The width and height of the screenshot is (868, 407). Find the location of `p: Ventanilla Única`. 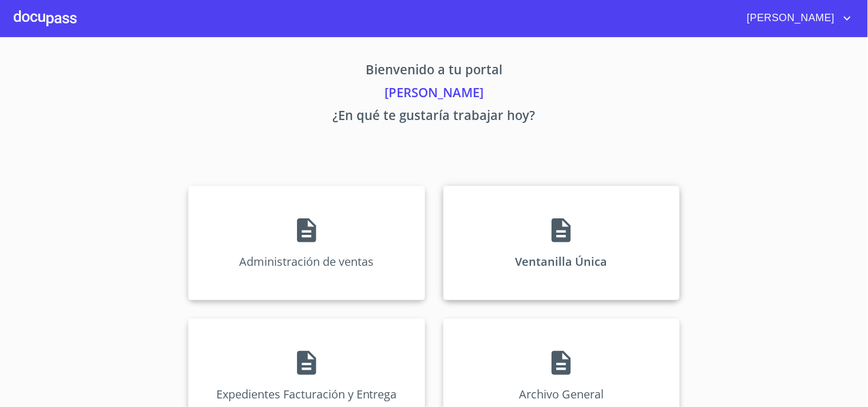

p: Ventanilla Única is located at coordinates (562, 262).